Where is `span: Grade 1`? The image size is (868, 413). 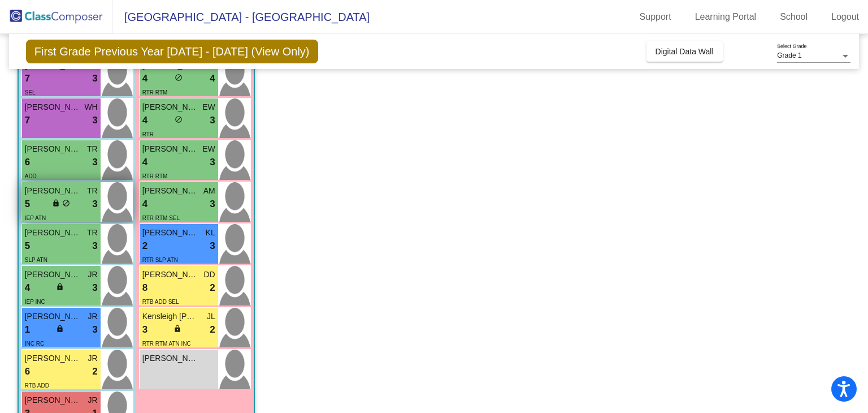
span: Grade 1 is located at coordinates (789, 55).